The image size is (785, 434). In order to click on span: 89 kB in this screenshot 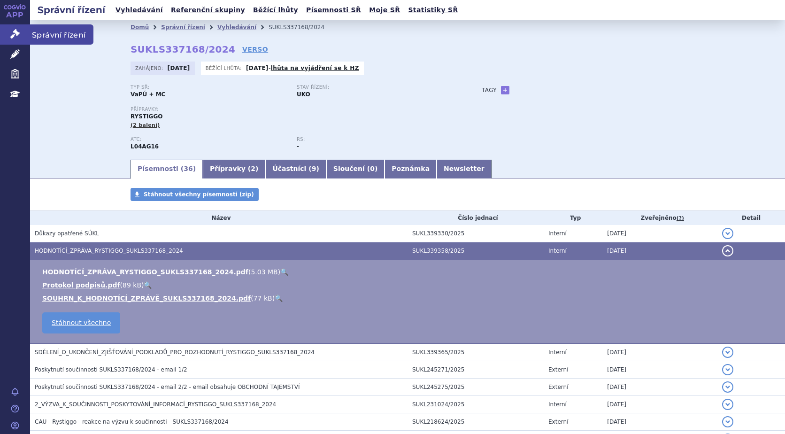, I will do `click(132, 285)`.